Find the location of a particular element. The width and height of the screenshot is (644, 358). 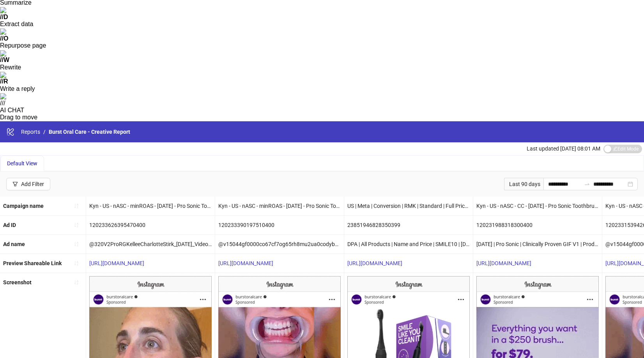

span: to is located at coordinates (587, 184).